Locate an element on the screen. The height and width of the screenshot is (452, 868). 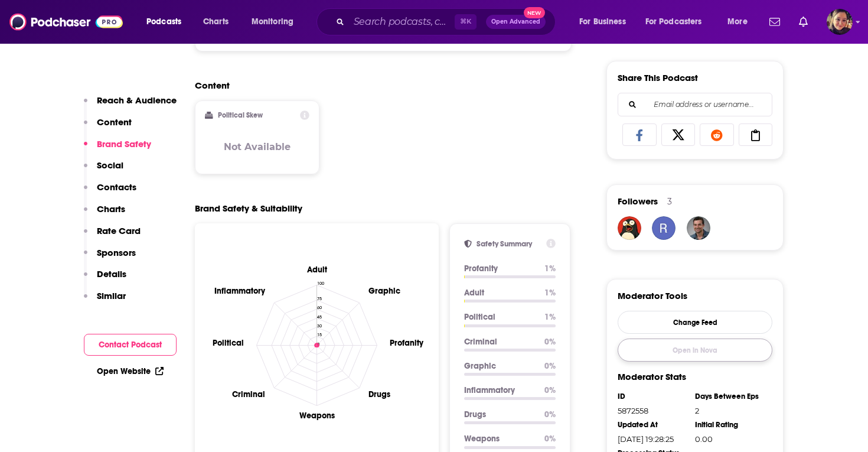
p: Reach & Audience is located at coordinates (137, 100).